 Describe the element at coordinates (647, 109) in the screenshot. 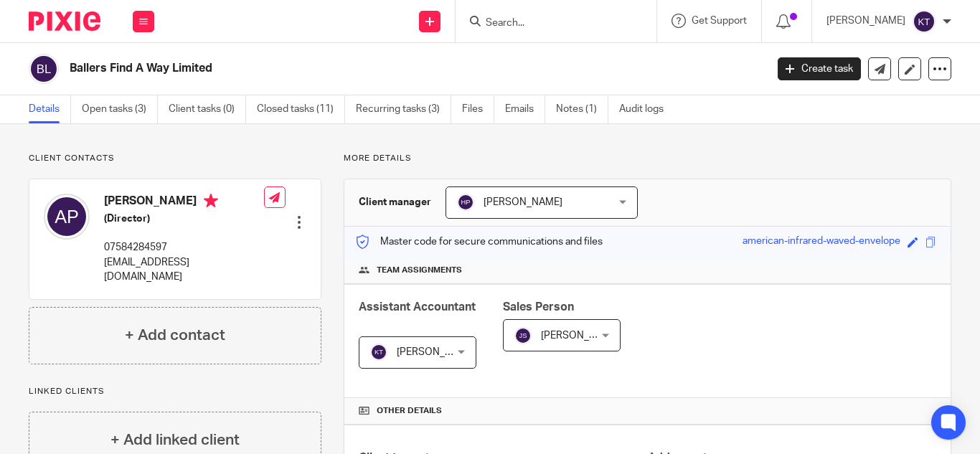

I see `a: Audit logs` at that location.